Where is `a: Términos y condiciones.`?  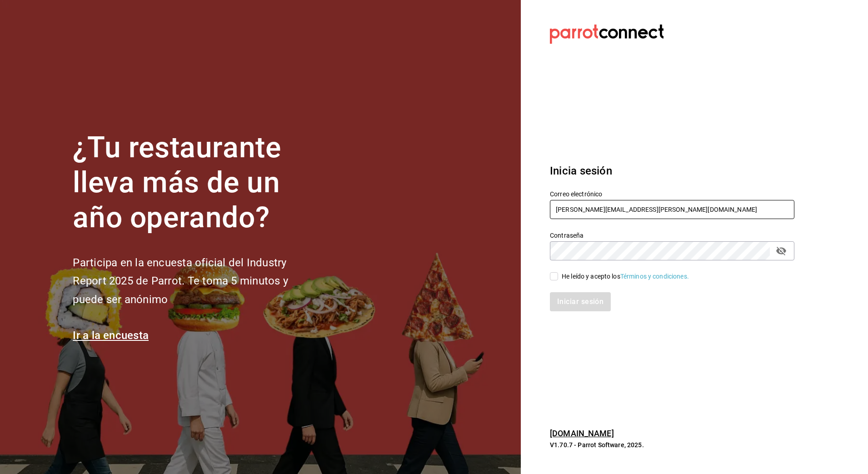
a: Términos y condiciones. is located at coordinates (654, 276).